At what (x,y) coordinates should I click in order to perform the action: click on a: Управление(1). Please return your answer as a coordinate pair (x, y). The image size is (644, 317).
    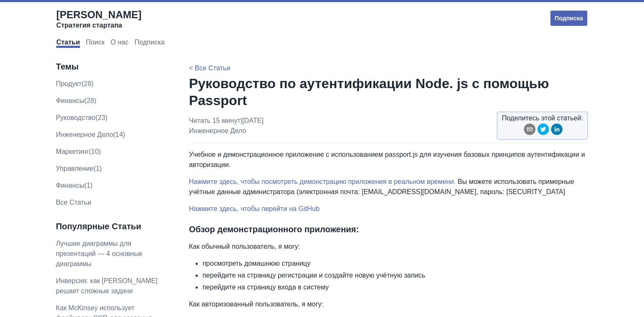
    Looking at the image, I should click on (79, 168).